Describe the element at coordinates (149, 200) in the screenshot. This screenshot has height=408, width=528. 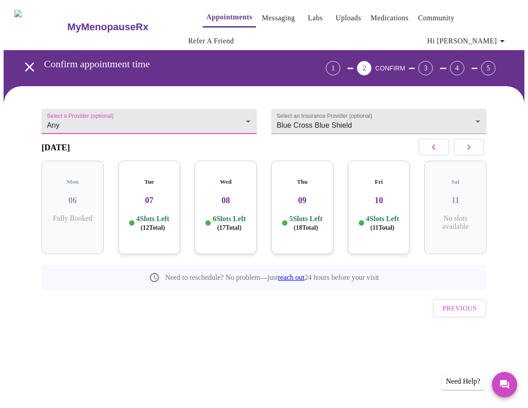
I see `h3: 07` at that location.